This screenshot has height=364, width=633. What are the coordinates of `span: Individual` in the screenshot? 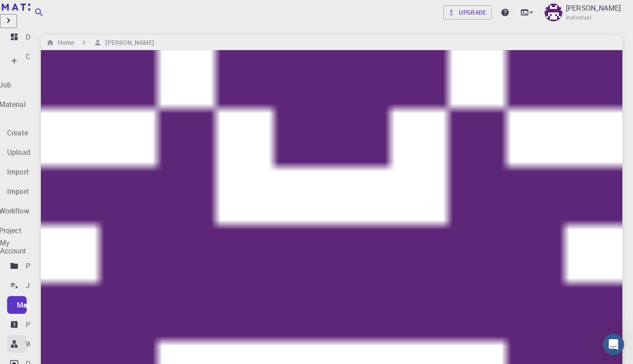 It's located at (578, 18).